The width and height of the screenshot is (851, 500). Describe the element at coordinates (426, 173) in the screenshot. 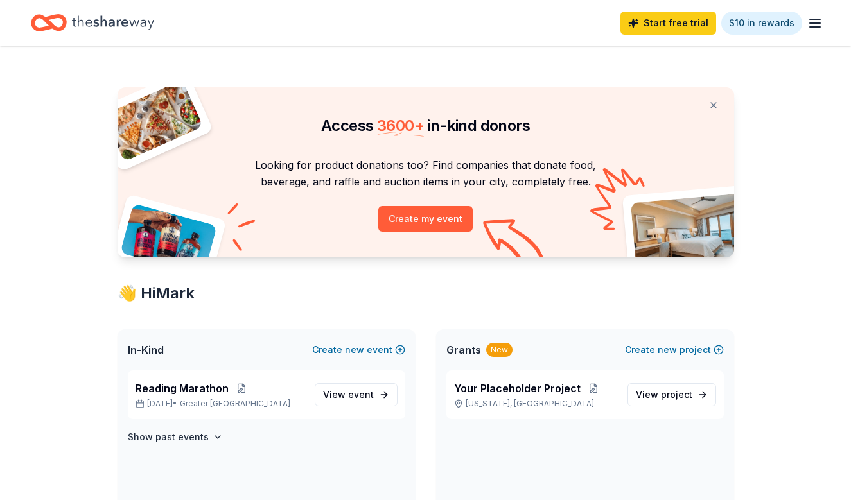

I see `p: Looking for product donations too? Find companies that donate food, beverage, and raffle and auct...` at that location.